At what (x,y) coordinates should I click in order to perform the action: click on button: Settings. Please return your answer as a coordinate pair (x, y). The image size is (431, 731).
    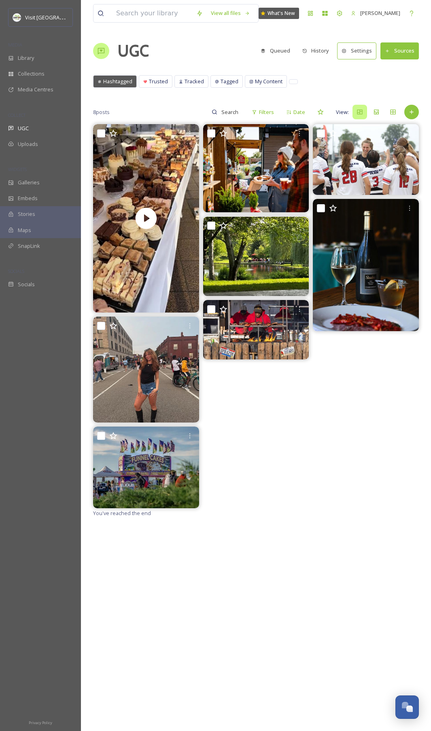
    Looking at the image, I should click on (356, 51).